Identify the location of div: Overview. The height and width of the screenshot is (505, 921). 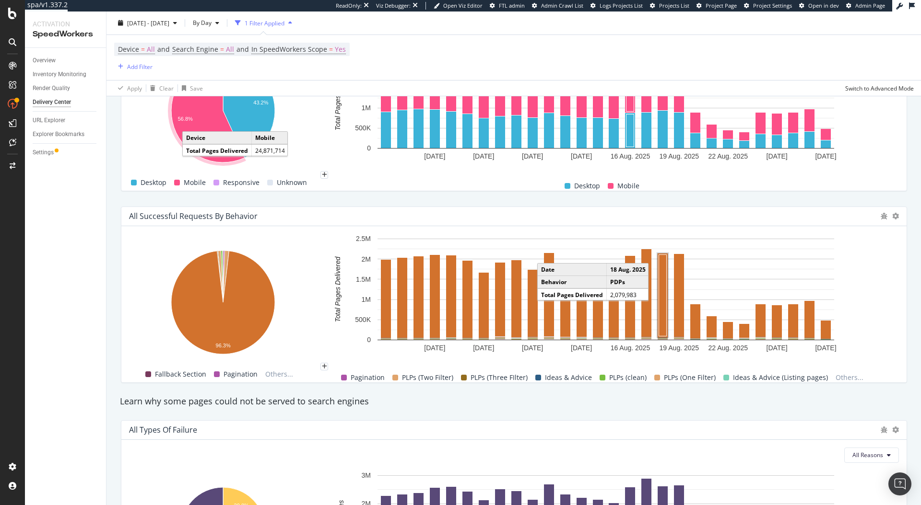
(44, 60).